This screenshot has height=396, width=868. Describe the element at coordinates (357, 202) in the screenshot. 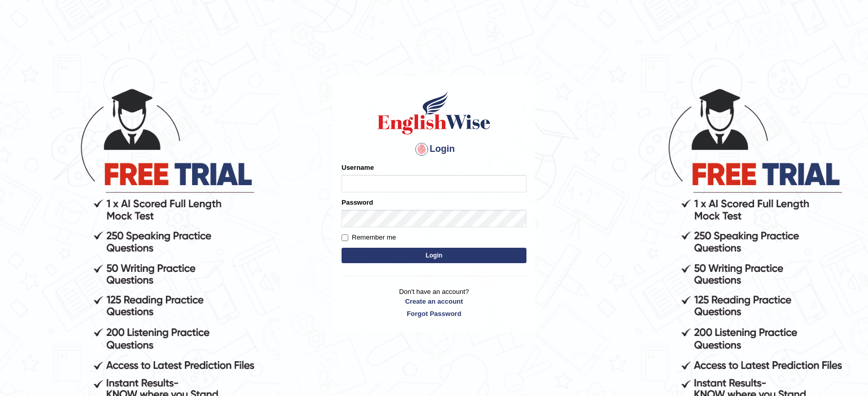

I see `label: Password` at that location.